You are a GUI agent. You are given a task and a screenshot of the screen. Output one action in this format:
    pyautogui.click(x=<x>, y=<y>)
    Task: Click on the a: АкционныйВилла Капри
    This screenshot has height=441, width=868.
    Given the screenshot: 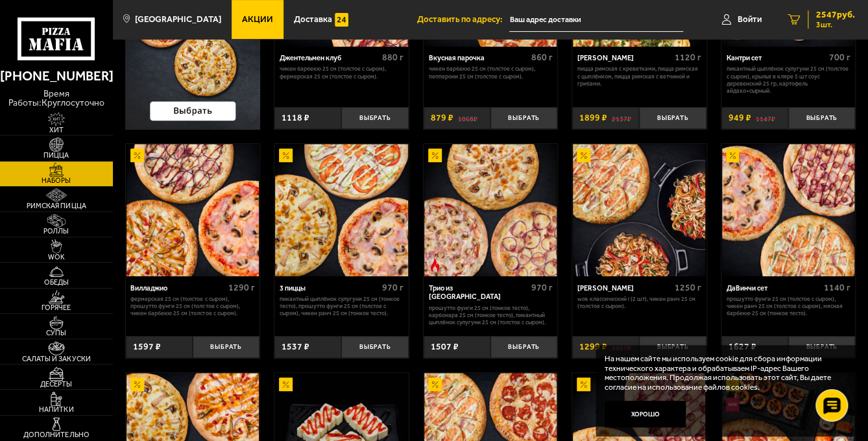 What is the action you would take?
    pyautogui.click(x=639, y=210)
    